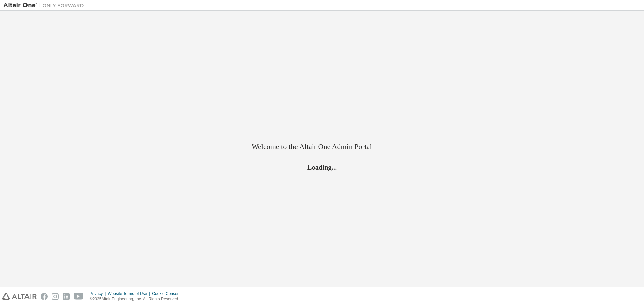 The width and height of the screenshot is (644, 306). What do you see at coordinates (45, 6) in the screenshot?
I see `img: Altair One` at bounding box center [45, 6].